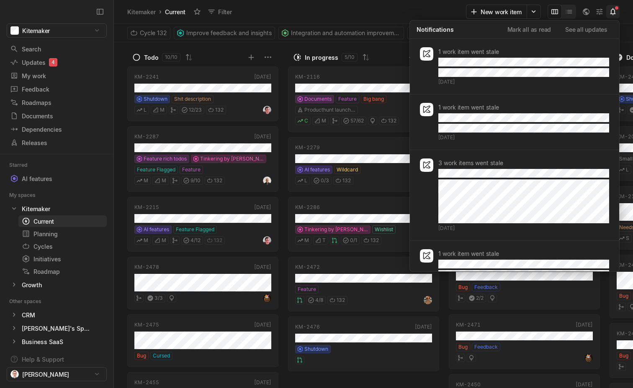  I want to click on div: 10 /10, so click(171, 57).